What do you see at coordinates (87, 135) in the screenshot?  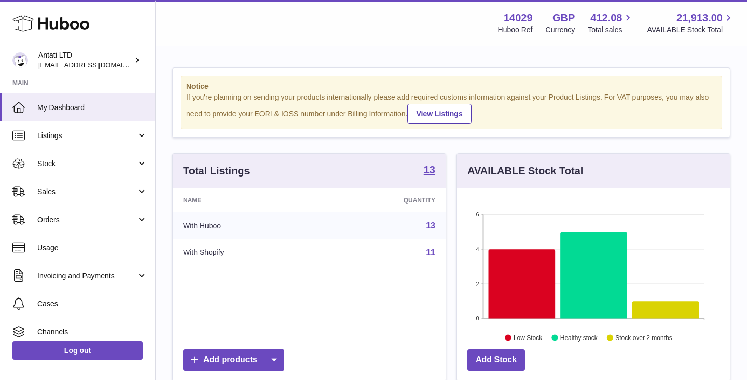 I see `span: Listings` at bounding box center [87, 135].